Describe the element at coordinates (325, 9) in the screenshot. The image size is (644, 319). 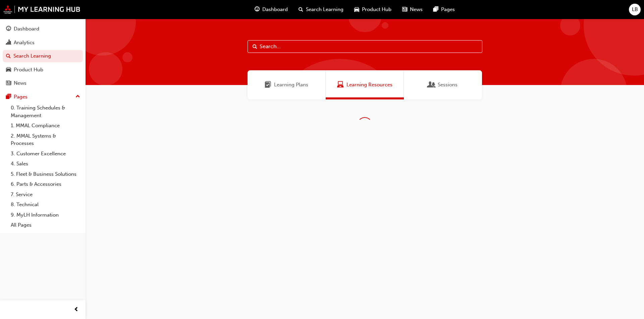
I see `span: Search Learning` at that location.